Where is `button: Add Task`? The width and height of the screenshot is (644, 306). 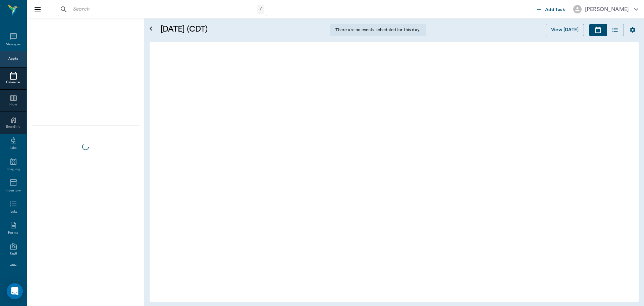
button: Add Task is located at coordinates (551, 9).